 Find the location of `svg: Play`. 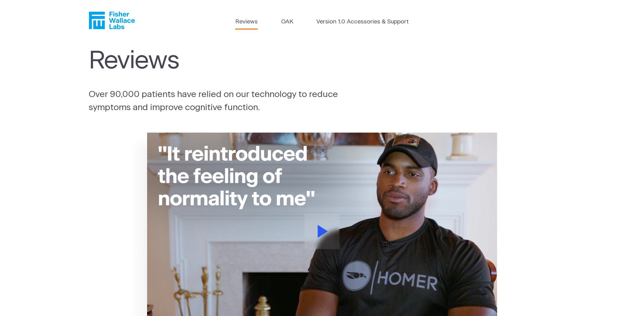

svg: Play is located at coordinates (323, 231).